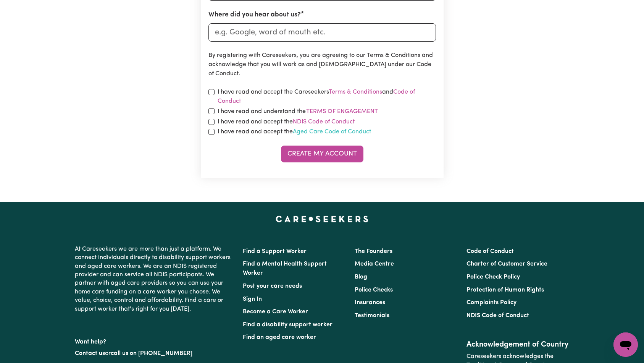 This screenshot has height=363, width=644. Describe the element at coordinates (370, 302) in the screenshot. I see `a: Insurances` at that location.